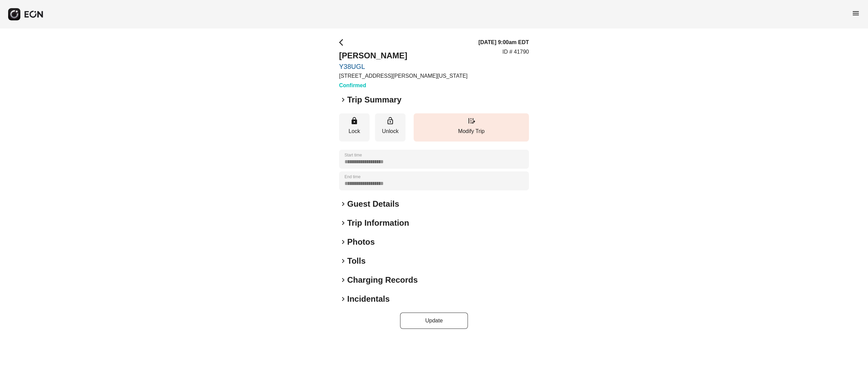 This screenshot has height=374, width=868. Describe the element at coordinates (390, 121) in the screenshot. I see `span: lock_open` at that location.